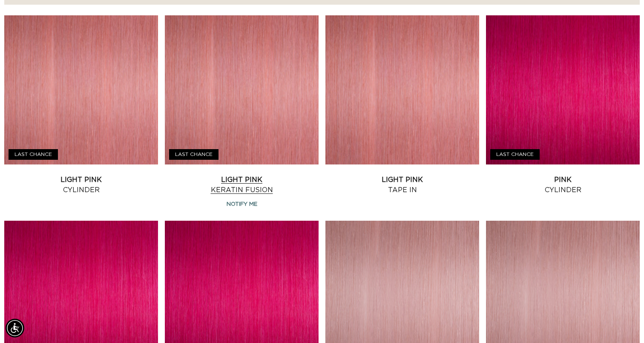  What do you see at coordinates (81, 185) in the screenshot?
I see `a: Light Pink Cylinder` at bounding box center [81, 185].